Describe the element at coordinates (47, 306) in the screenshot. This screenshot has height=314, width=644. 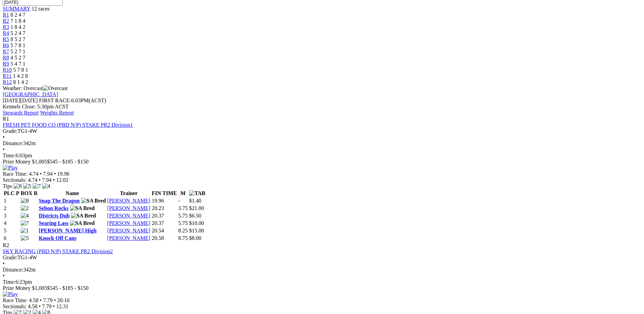
I see `span: 7.79` at that location.